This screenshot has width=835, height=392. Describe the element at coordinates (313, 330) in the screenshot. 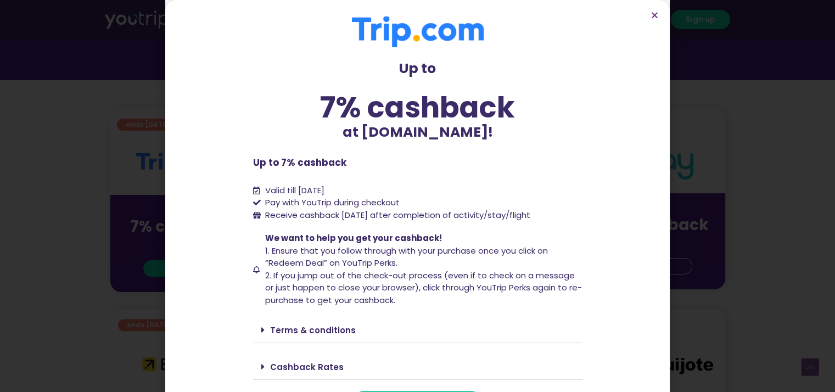

I see `a: Terms & conditions` at that location.